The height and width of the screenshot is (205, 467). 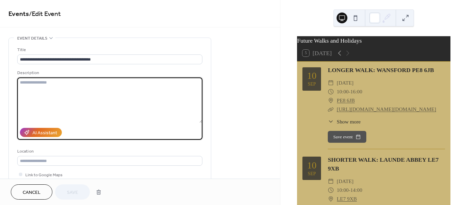 What do you see at coordinates (31, 192) in the screenshot?
I see `a: Cancel` at bounding box center [31, 192].